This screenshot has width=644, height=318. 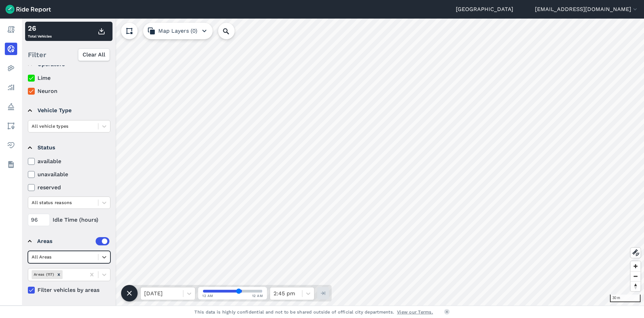 What do you see at coordinates (69, 174) in the screenshot?
I see `label: unavailable` at bounding box center [69, 174].